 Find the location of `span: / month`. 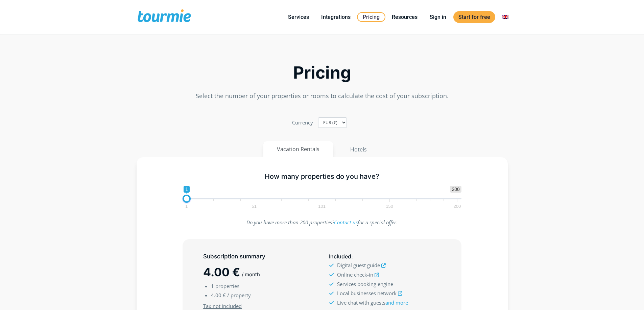

span: / month is located at coordinates (251, 274).